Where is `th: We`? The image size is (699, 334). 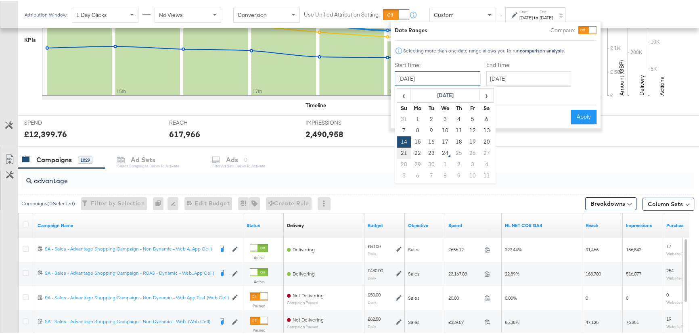 th: We is located at coordinates (445, 107).